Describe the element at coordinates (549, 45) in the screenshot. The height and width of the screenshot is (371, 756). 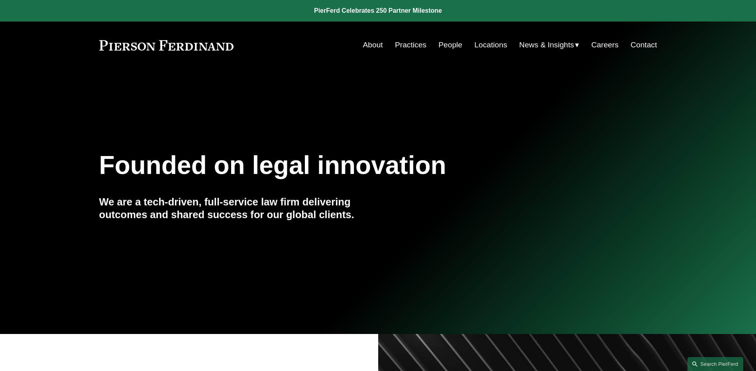
I see `a: folder dropdown` at that location.